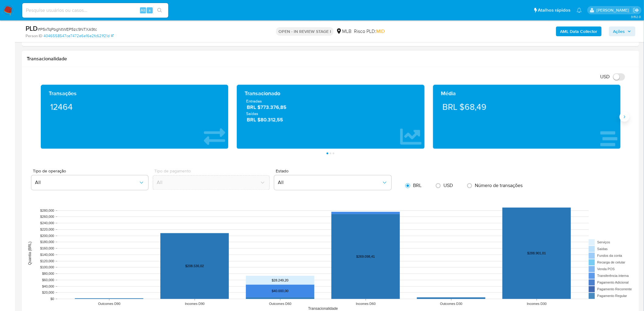 The image size is (644, 311). I want to click on p: OPEN - IN REVIEW STAGE I, so click(304, 32).